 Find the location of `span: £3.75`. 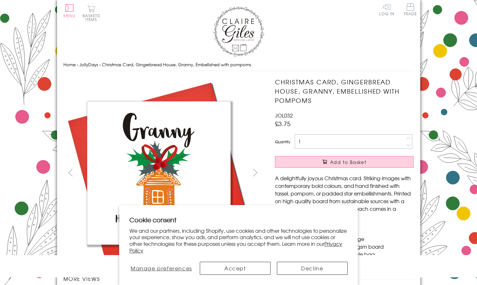

span: £3.75 is located at coordinates (283, 124).